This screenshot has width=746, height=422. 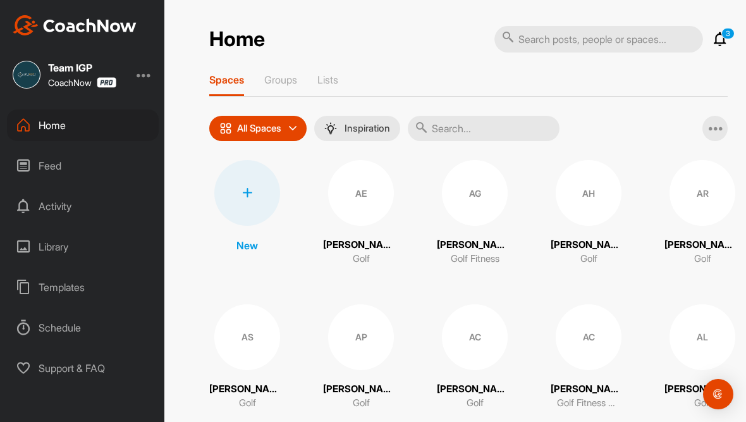 I want to click on div: Templates, so click(x=83, y=287).